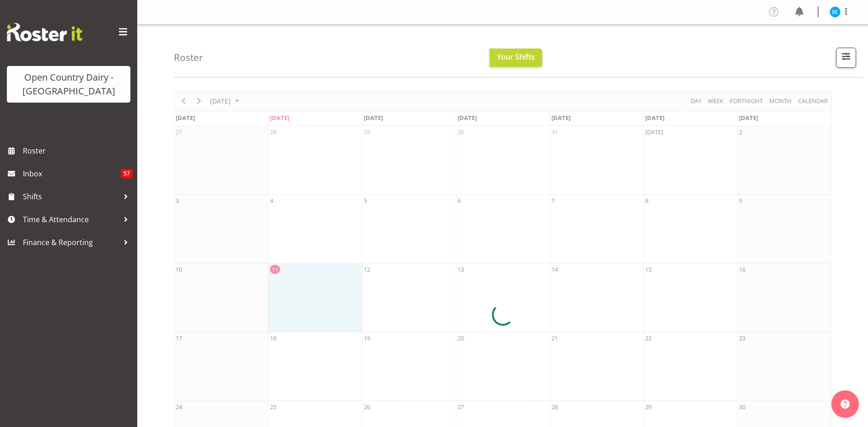  Describe the element at coordinates (71, 219) in the screenshot. I see `span: Time & Attendance` at that location.